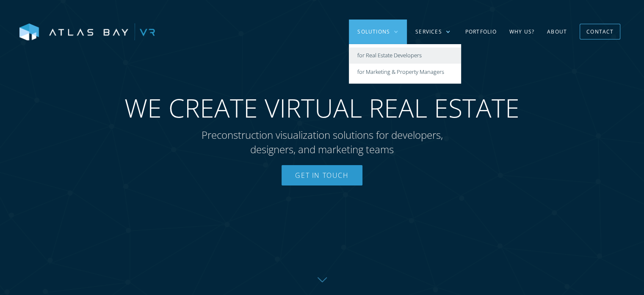  I want to click on a: Why US?, so click(522, 32).